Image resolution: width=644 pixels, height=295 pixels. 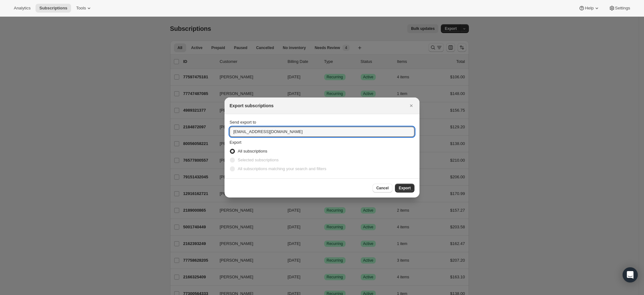 I want to click on button: Cancel, so click(x=383, y=188).